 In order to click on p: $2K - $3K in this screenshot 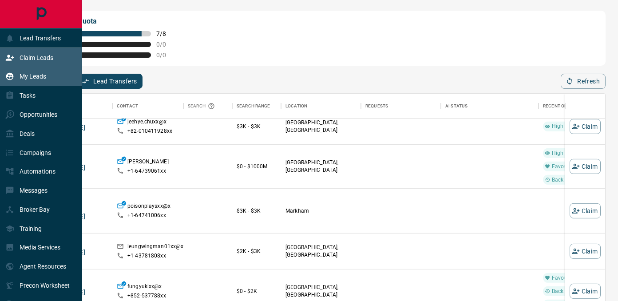, I will do `click(256, 251)`.